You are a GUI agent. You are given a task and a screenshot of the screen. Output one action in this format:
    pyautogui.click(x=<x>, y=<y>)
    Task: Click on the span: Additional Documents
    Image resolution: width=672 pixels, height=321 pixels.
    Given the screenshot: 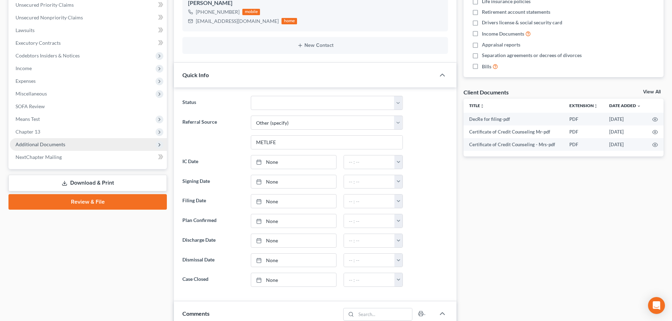 What is the action you would take?
    pyautogui.click(x=40, y=144)
    